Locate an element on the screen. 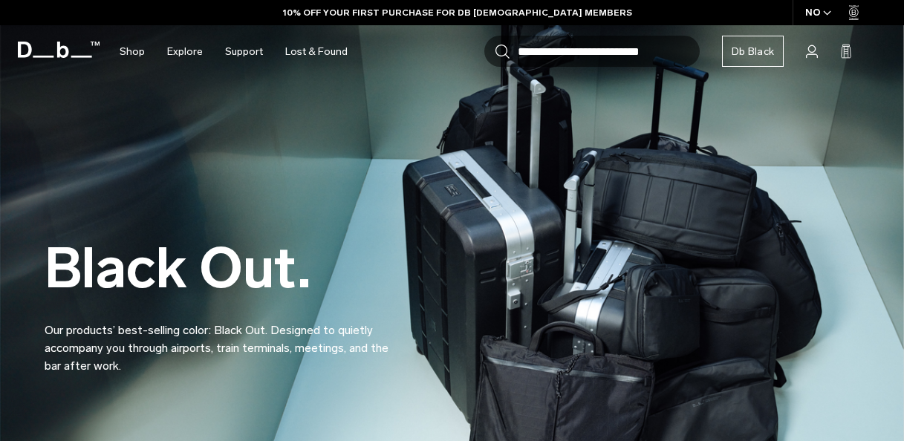 This screenshot has width=904, height=441. h2: Black Out. is located at coordinates (223, 268).